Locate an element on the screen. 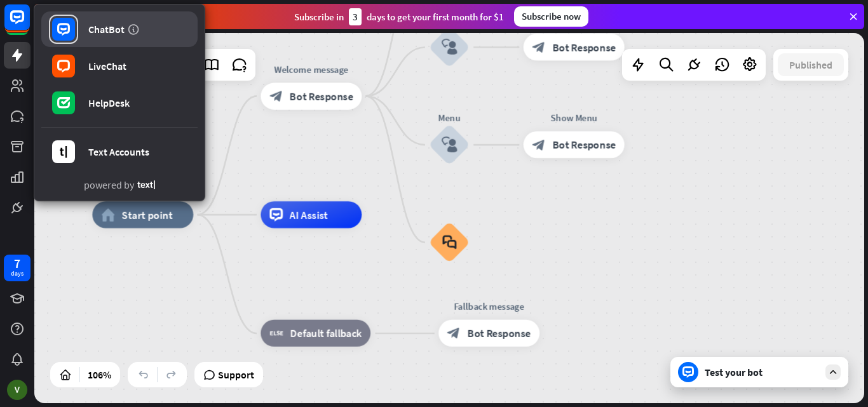  div: 3 is located at coordinates (355, 16).